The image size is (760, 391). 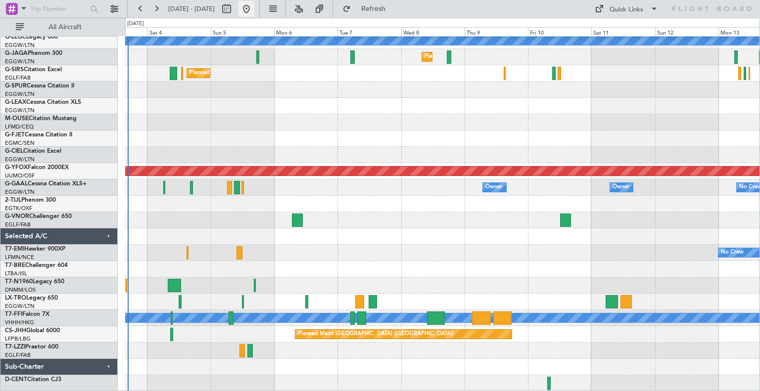 What do you see at coordinates (30, 200) in the screenshot?
I see `a: 2-TIJLPhenom 300` at bounding box center [30, 200].